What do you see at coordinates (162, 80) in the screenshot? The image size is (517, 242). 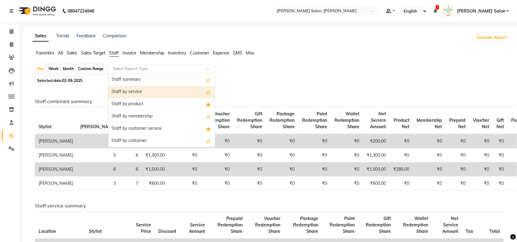 I see `div: Staff summary` at bounding box center [162, 80].